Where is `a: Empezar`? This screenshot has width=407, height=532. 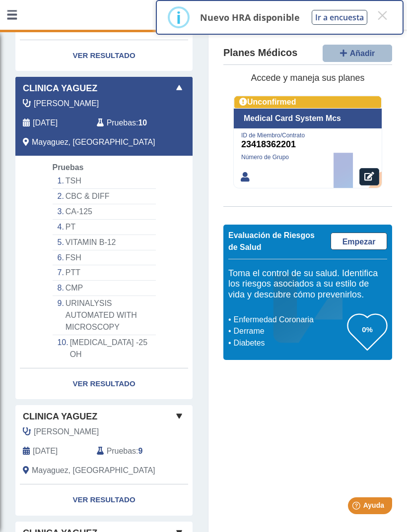
a: Empezar is located at coordinates (359, 242).